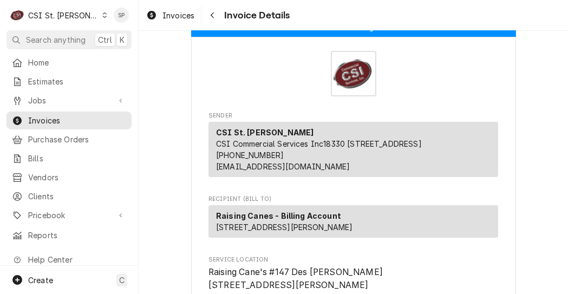  Describe the element at coordinates (255, 15) in the screenshot. I see `span: Invoice Details` at that location.